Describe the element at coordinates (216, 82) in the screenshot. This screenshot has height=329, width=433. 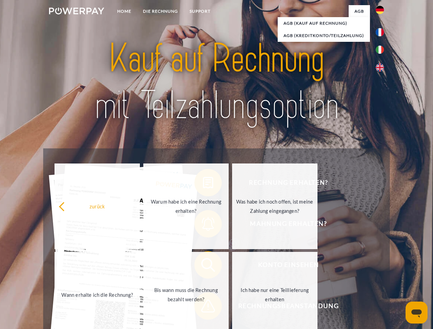
I see `img: title-powerpay_de.svg` at that location.